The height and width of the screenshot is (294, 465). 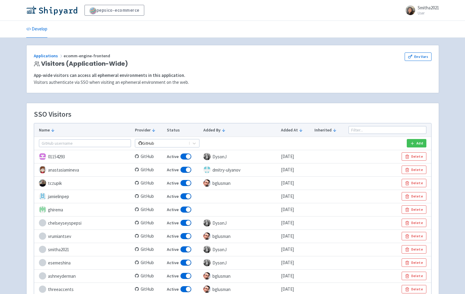 What do you see at coordinates (240, 130) in the screenshot?
I see `button: Added By` at bounding box center [240, 130].